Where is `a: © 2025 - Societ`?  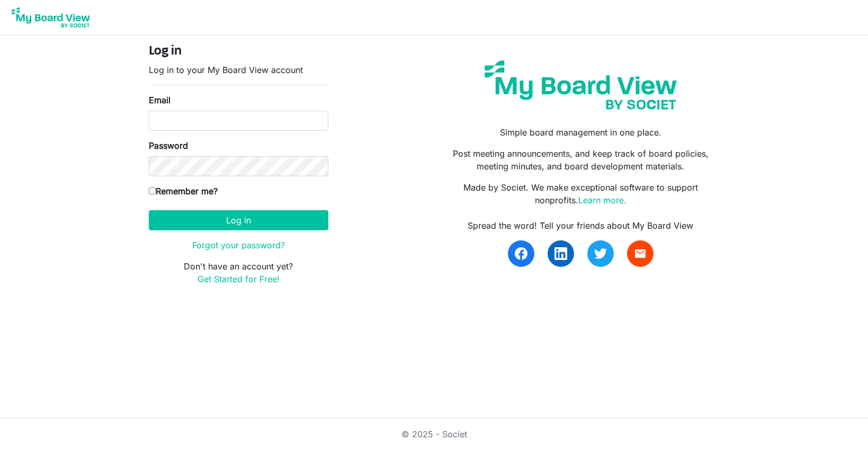 a: © 2025 - Societ is located at coordinates (434, 434).